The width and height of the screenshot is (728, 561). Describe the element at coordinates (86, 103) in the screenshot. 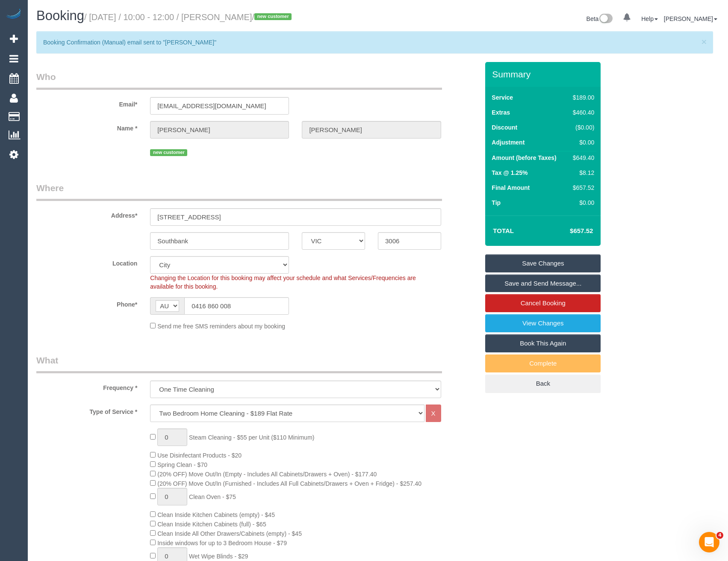

I see `label: Email*` at that location.